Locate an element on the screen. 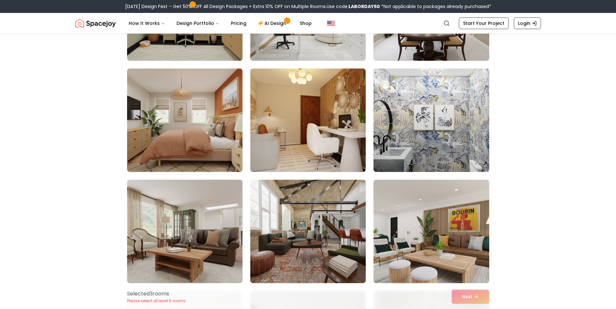 This screenshot has width=616, height=309. button: How It Works is located at coordinates (147, 23).